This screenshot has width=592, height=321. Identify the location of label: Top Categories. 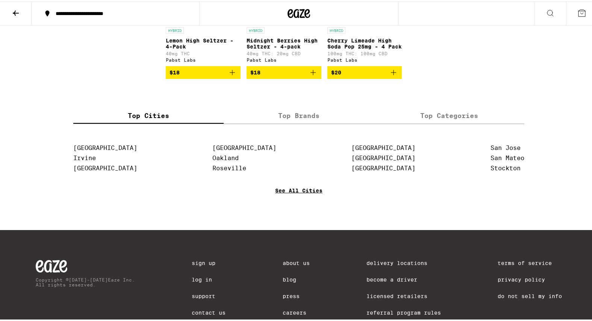
(449, 114).